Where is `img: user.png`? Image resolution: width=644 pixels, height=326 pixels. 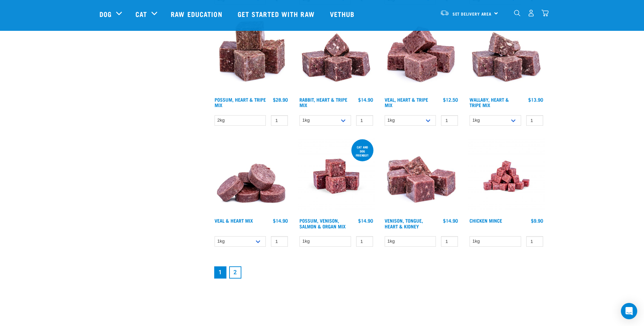 img: user.png is located at coordinates (531, 12).